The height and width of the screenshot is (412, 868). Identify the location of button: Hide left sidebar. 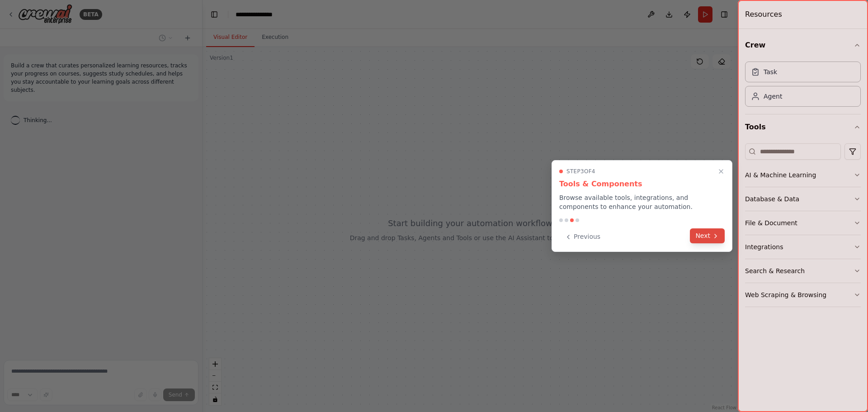
(215, 15).